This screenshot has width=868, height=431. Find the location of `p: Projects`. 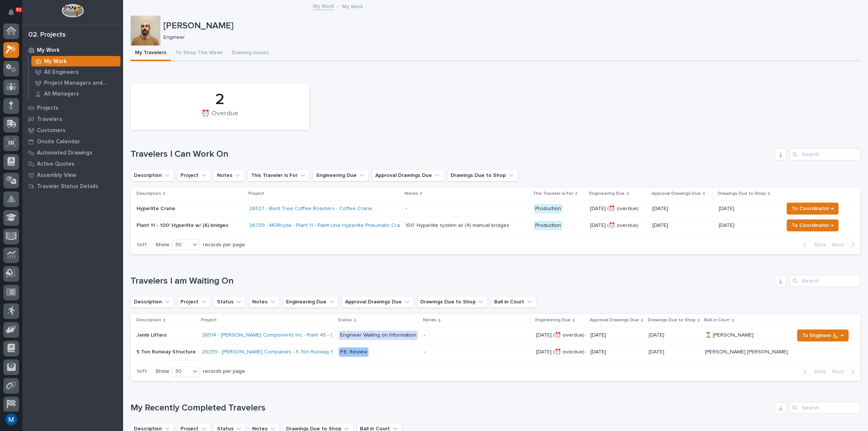

p: Projects is located at coordinates (48, 108).